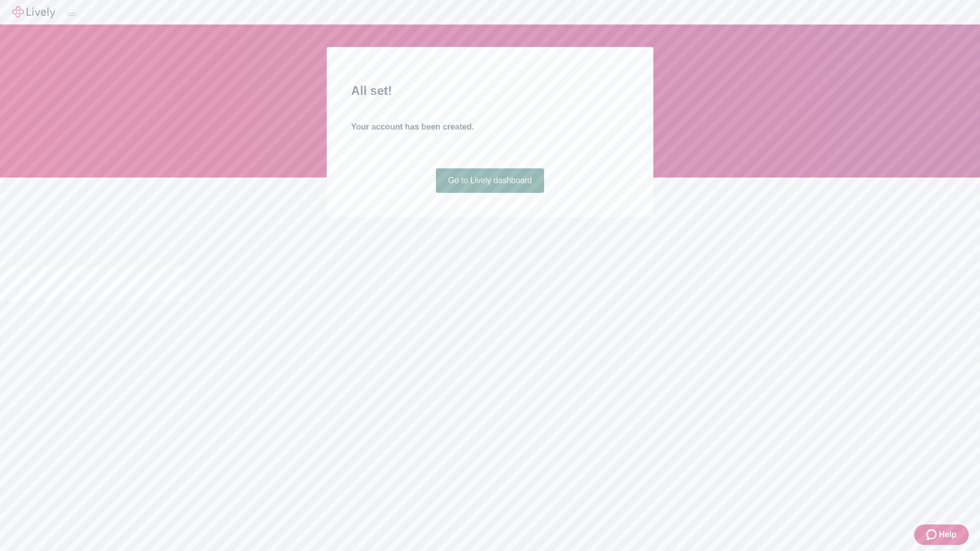 Image resolution: width=980 pixels, height=551 pixels. I want to click on img: Lively, so click(33, 13).